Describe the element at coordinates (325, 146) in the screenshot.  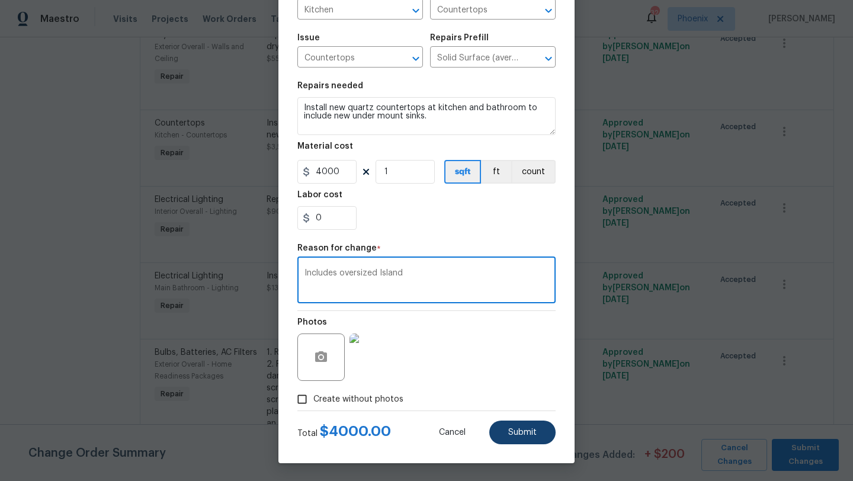
I see `h5: Material cost` at that location.